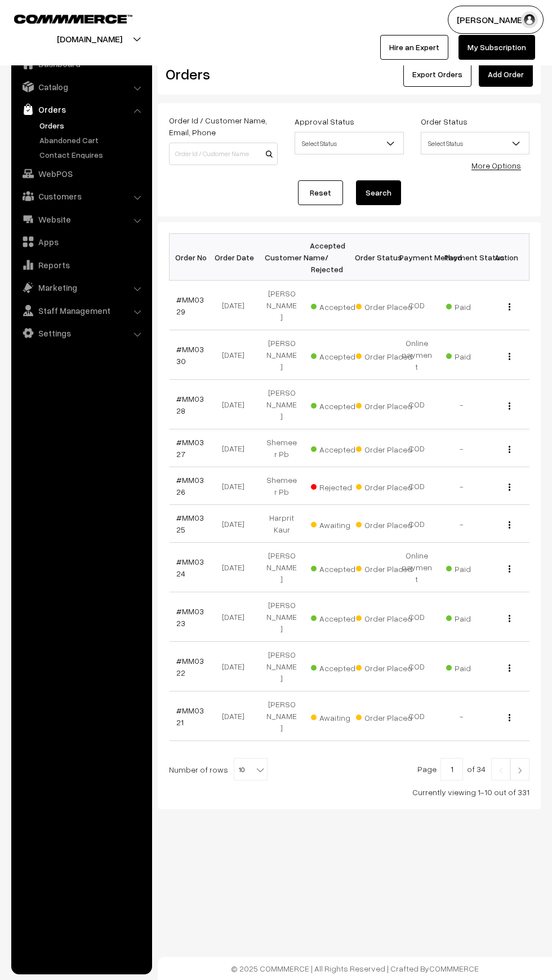  Describe the element at coordinates (414, 48) in the screenshot. I see `a: Hire an Expert` at that location.